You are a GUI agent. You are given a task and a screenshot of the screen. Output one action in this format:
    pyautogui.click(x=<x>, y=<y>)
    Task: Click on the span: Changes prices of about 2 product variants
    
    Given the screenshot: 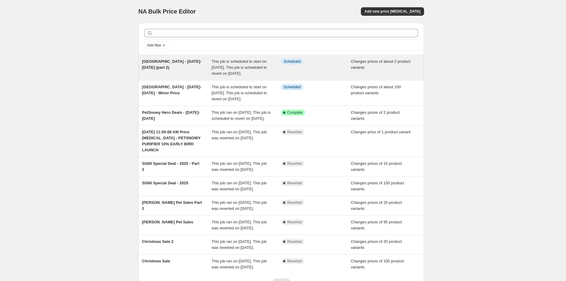 What is the action you would take?
    pyautogui.click(x=381, y=64)
    